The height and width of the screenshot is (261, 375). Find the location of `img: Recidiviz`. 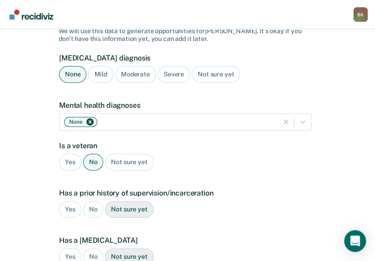

img: Recidiviz is located at coordinates (31, 15).